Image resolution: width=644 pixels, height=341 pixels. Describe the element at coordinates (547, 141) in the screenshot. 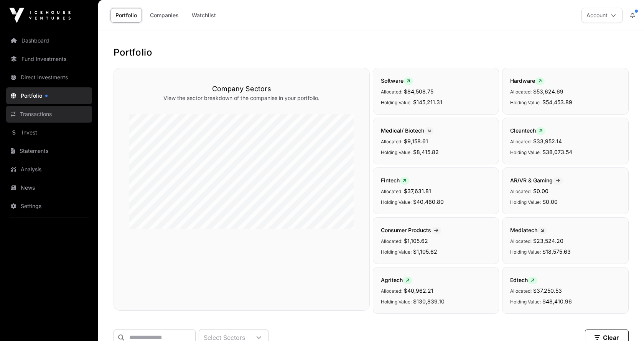

I see `span: $33,952.14` at that location.